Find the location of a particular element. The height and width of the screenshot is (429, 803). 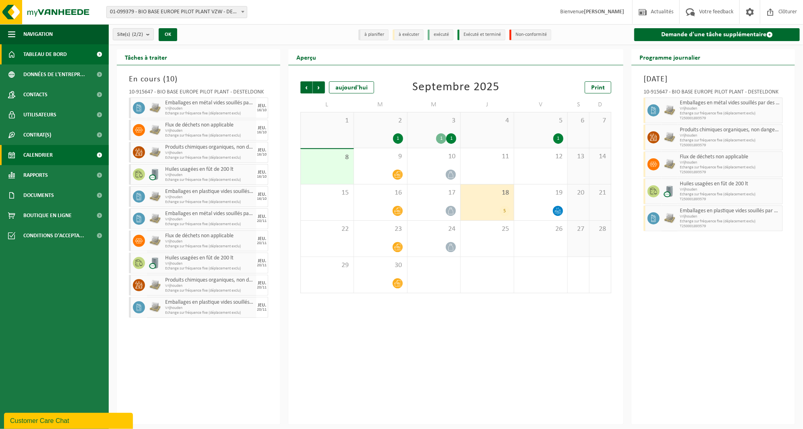

td: L is located at coordinates (327, 105).